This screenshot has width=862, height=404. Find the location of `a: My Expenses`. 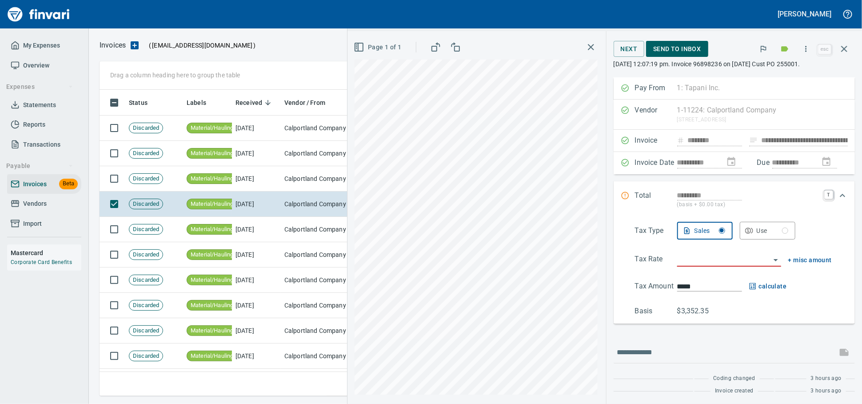

a: My Expenses is located at coordinates (44, 45).